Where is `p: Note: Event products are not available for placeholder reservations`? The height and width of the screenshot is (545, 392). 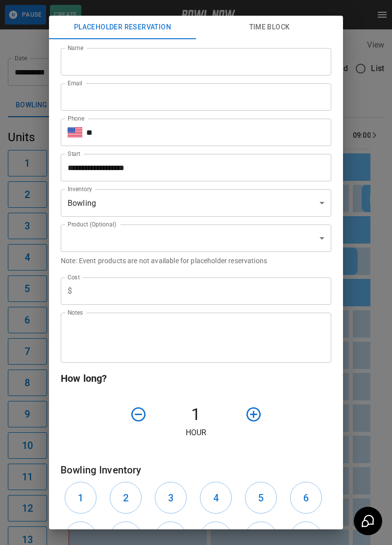
p: Note: Event products are not available for placeholder reservations is located at coordinates (196, 261).